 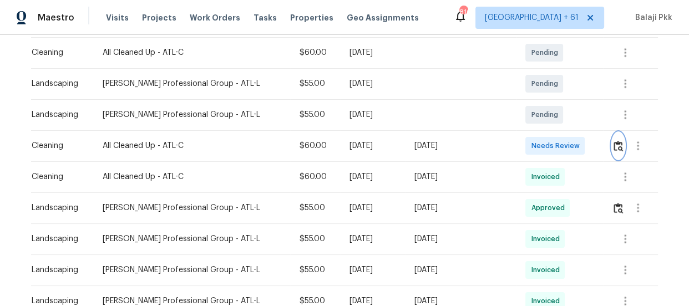 I want to click on span: Maestro, so click(x=56, y=18).